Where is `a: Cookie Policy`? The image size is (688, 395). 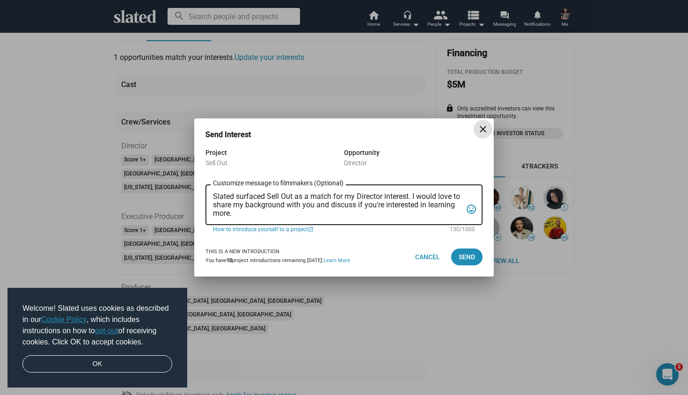 a: Cookie Policy is located at coordinates (64, 319).